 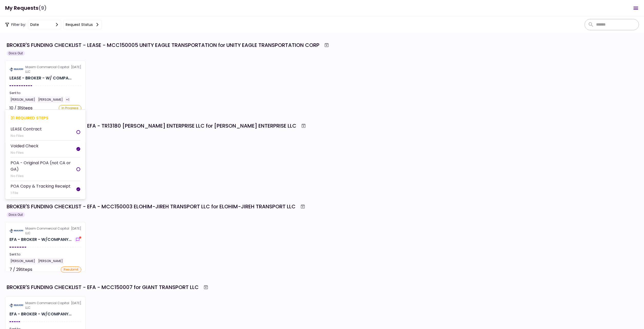 I want to click on button: Request status, so click(x=82, y=25).